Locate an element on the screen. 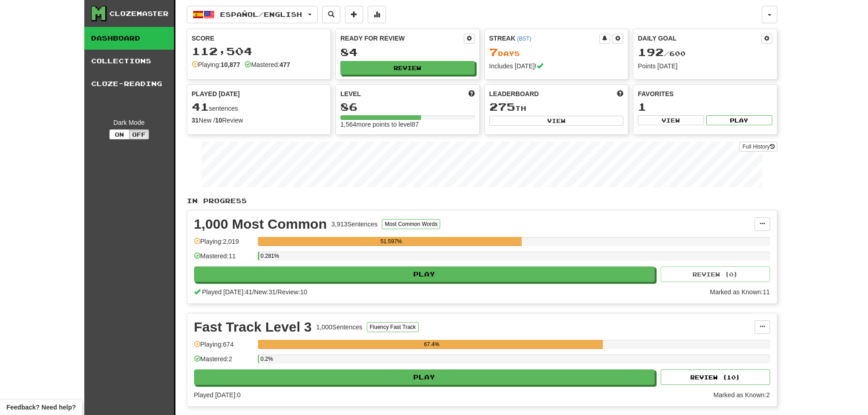  span: Score more points to level up is located at coordinates (472, 94).